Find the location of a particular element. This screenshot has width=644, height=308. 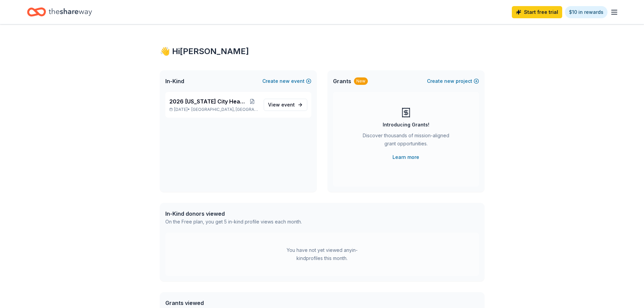

span: In-Kind is located at coordinates (175, 81).